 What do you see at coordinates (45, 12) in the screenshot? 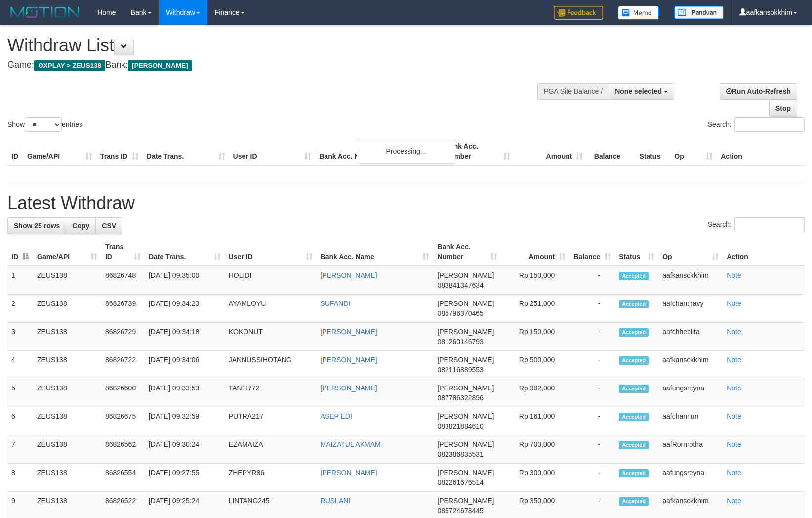
I see `img: MOTION_logo.png` at bounding box center [45, 12].